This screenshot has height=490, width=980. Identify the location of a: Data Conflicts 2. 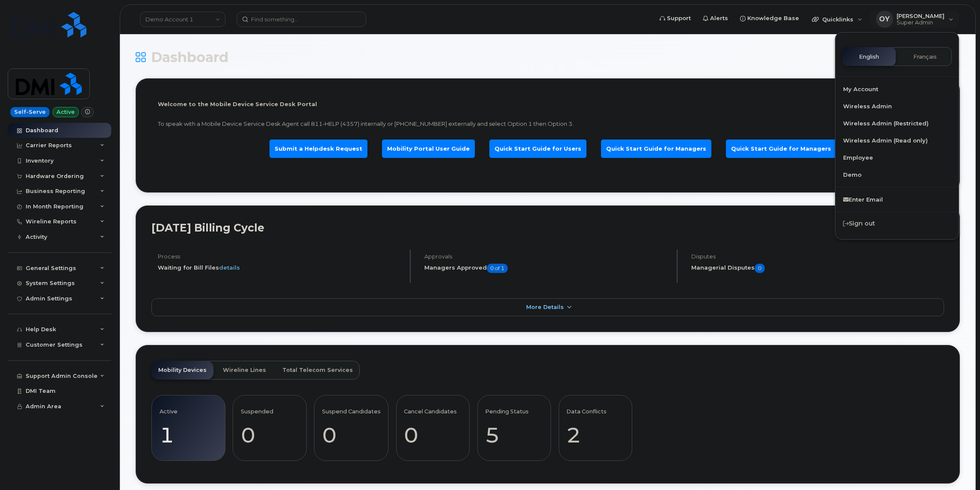
(595, 428).